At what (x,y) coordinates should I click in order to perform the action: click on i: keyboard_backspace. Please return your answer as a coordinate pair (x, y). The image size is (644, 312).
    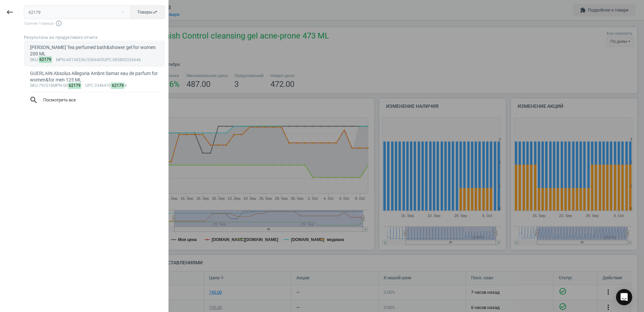
    Looking at the image, I should click on (10, 12).